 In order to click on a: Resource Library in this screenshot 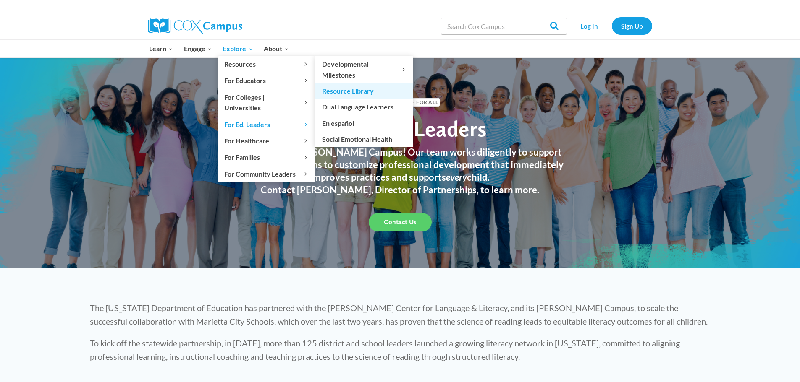, I will do `click(364, 91)`.